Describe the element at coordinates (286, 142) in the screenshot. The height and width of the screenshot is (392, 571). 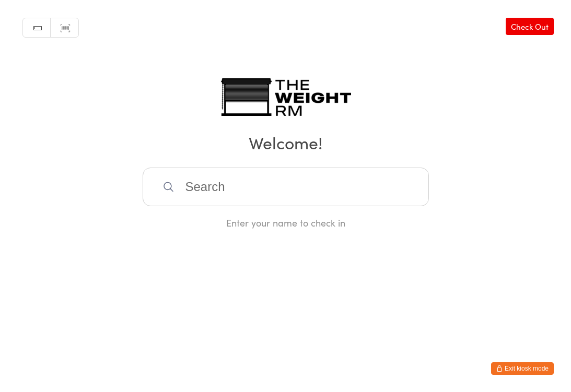
I see `h2: Welcome!` at that location.